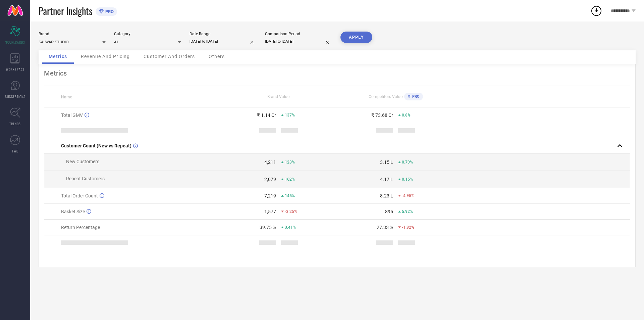  I want to click on span: WORKSPACE, so click(15, 69).